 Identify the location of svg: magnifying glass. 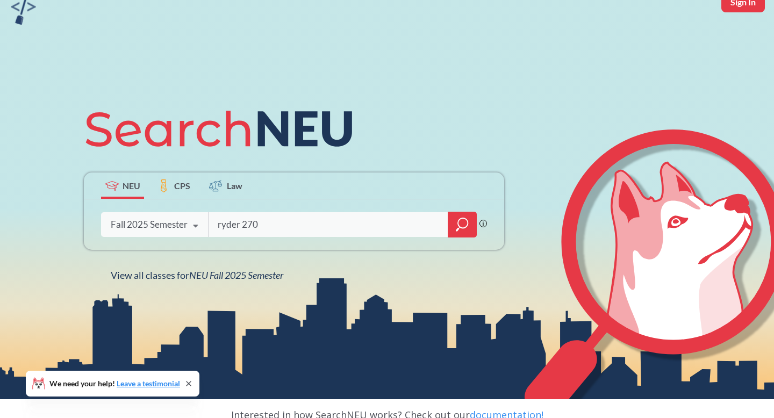
(462, 225).